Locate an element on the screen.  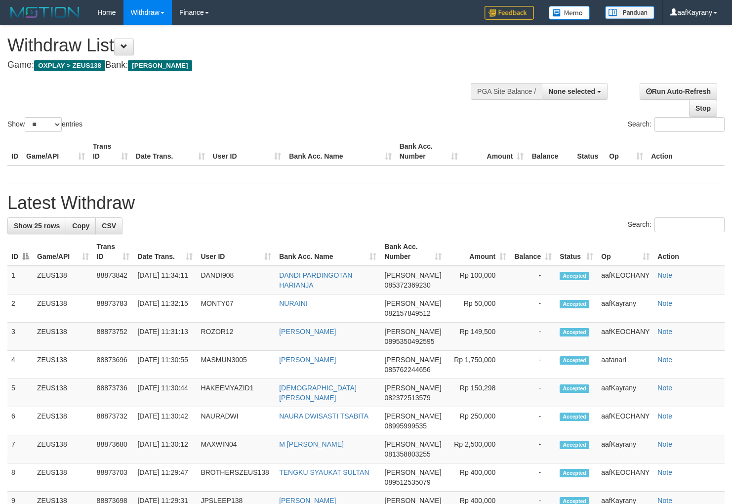
span: Copy is located at coordinates (81, 226).